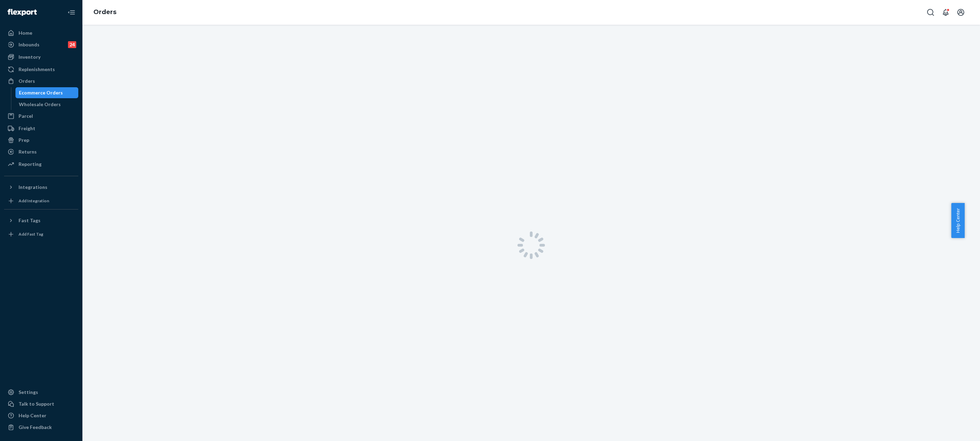 This screenshot has width=980, height=441. Describe the element at coordinates (41, 44) in the screenshot. I see `a: Inbounds24` at that location.